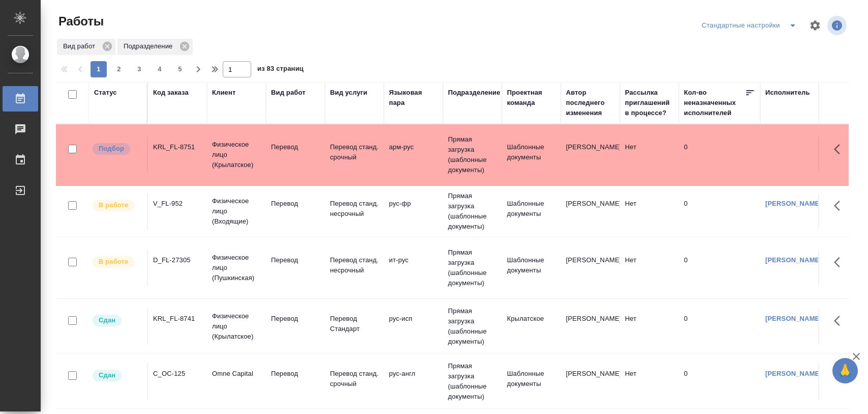  Describe the element at coordinates (119, 69) in the screenshot. I see `span: 2` at that location.